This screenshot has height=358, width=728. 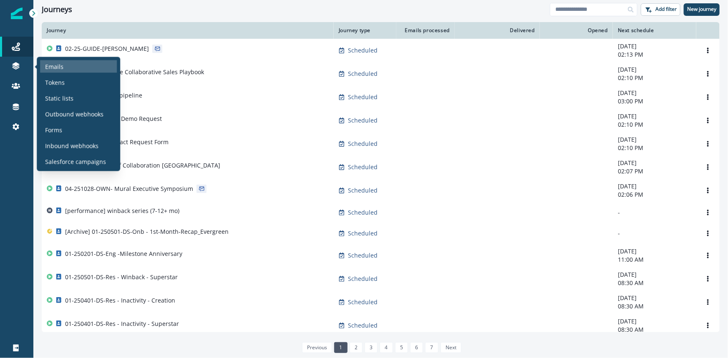 What do you see at coordinates (655, 55) in the screenshot?
I see `p: 02:13 PM` at bounding box center [655, 55].